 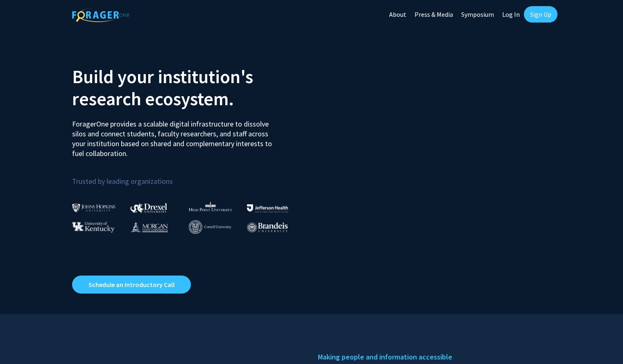 What do you see at coordinates (435, 357) in the screenshot?
I see `h5: Making people and information accessible` at bounding box center [435, 357].